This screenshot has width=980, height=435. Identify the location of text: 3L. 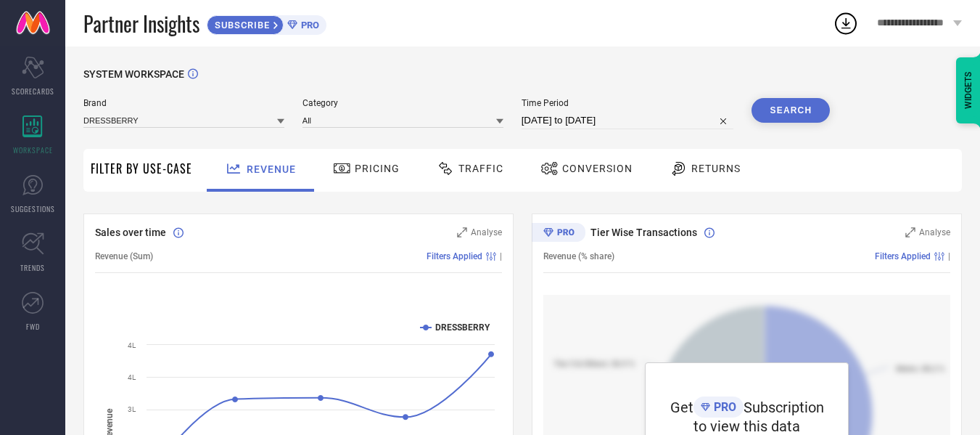
(132, 409).